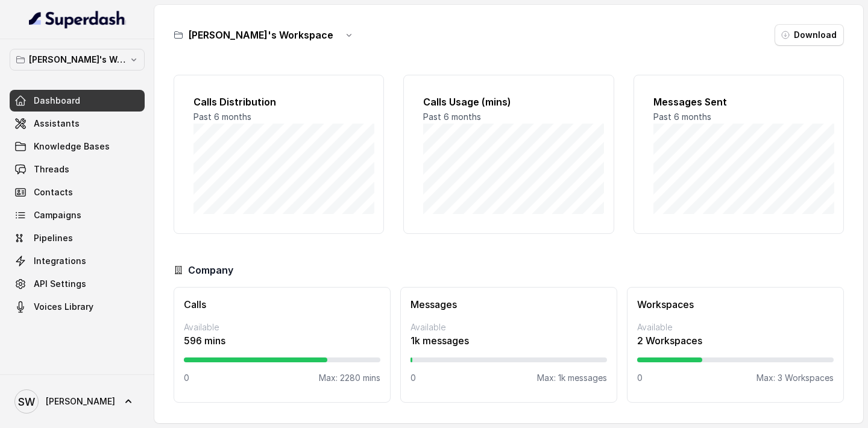 The image size is (868, 428). What do you see at coordinates (77, 238) in the screenshot?
I see `a: Pipelines` at bounding box center [77, 238].